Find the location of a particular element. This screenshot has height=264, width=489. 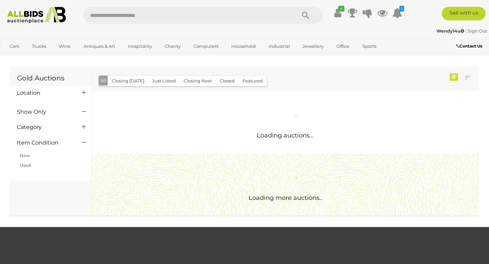

a: Wendy14u is located at coordinates (451, 31).